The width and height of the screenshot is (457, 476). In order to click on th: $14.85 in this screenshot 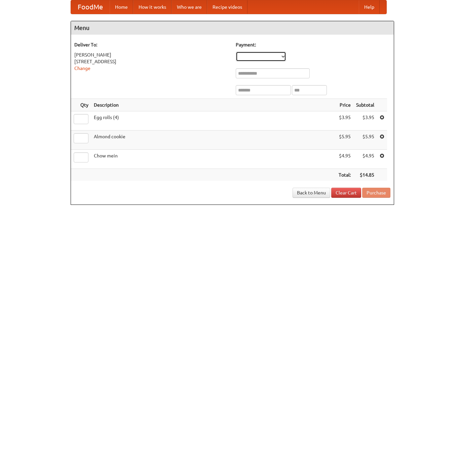, I will do `click(365, 175)`.